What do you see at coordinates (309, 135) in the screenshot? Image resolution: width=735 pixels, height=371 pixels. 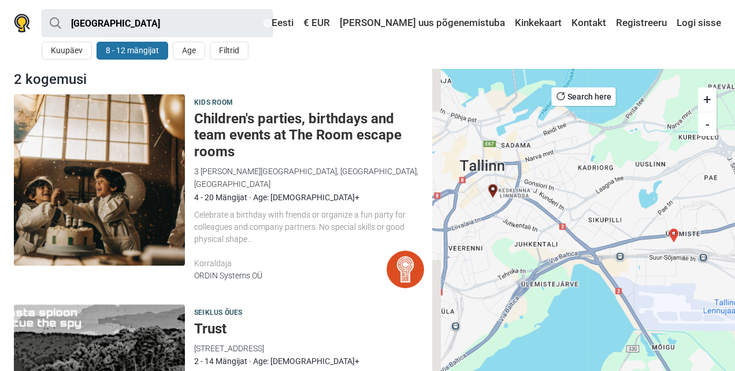 I see `h5: Children's parties, birthdays and team events at The Room escape rooms` at bounding box center [309, 135].